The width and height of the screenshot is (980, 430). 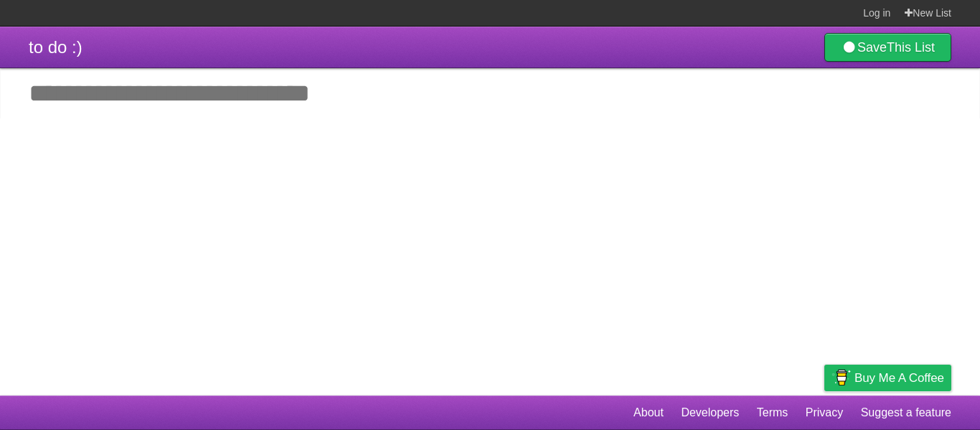 What do you see at coordinates (887, 378) in the screenshot?
I see `a: Buy me a coffee` at bounding box center [887, 378].